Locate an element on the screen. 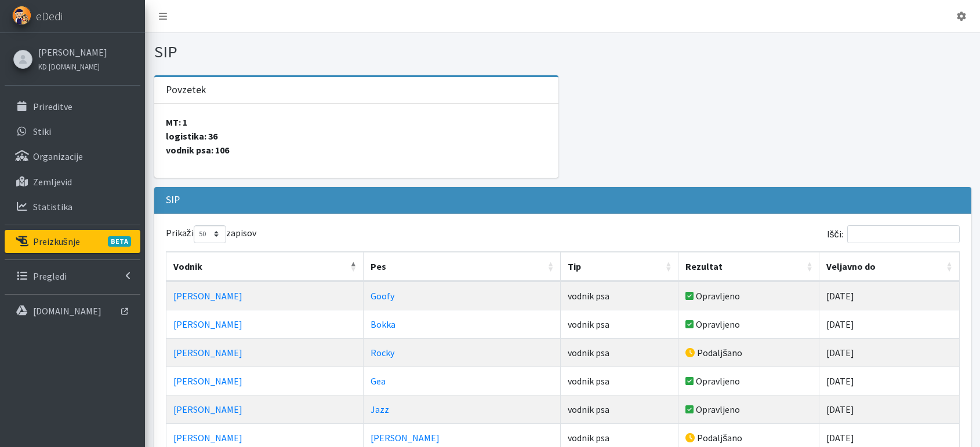  a: Bokka is located at coordinates (383, 324).